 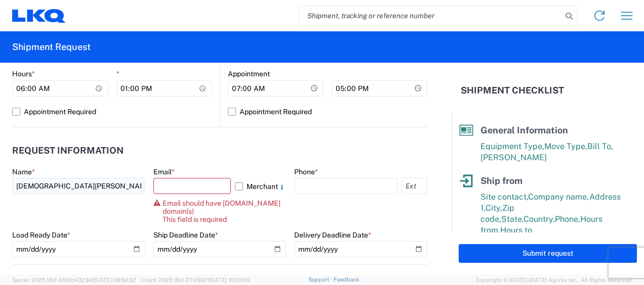 I want to click on h2: Shipment Checklist, so click(x=512, y=90).